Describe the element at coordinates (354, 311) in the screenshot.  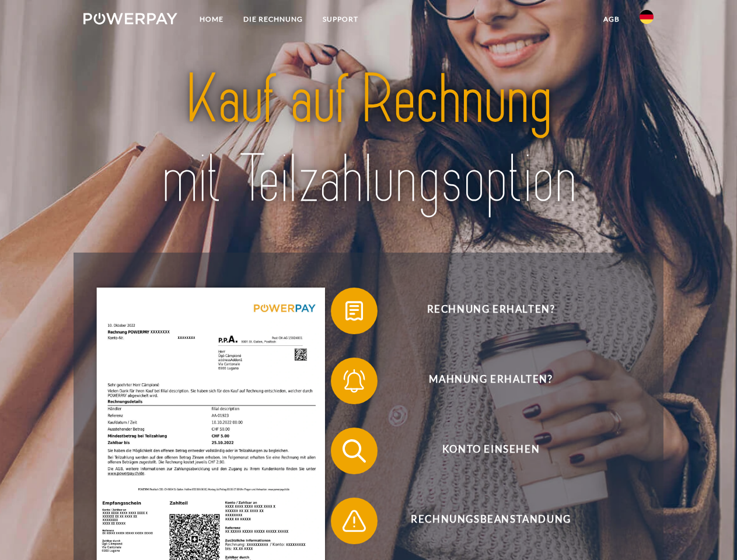
I see `img: qb_bill.svg` at that location.